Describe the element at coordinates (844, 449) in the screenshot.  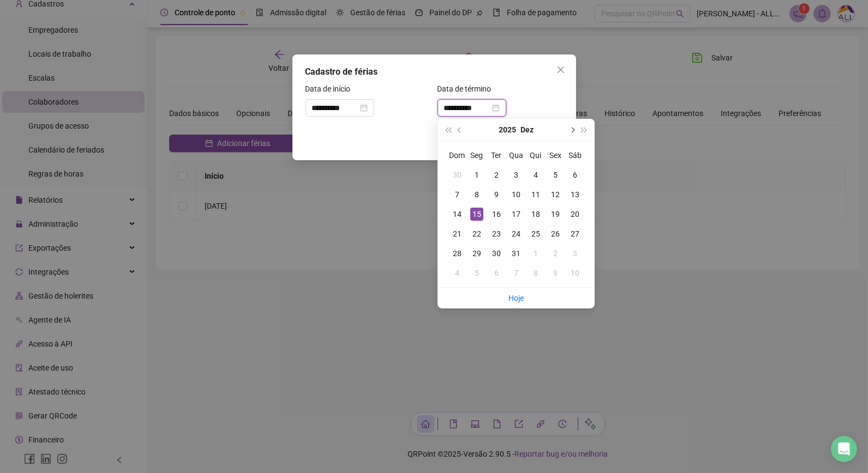
I see `div: Open Intercom Messenger` at that location.